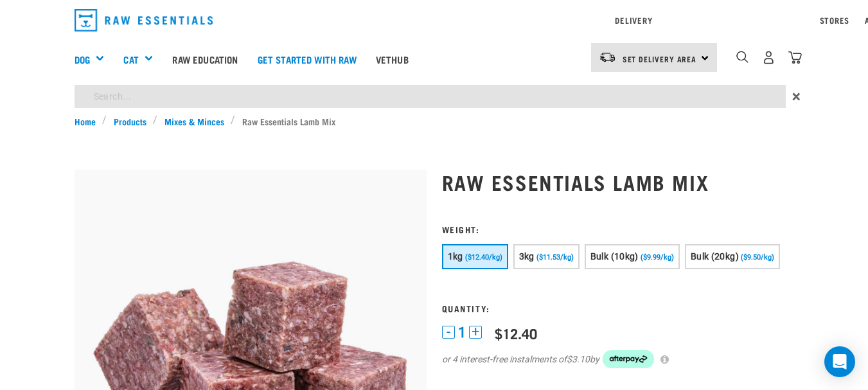 The width and height of the screenshot is (868, 390). I want to click on a: Dog, so click(82, 59).